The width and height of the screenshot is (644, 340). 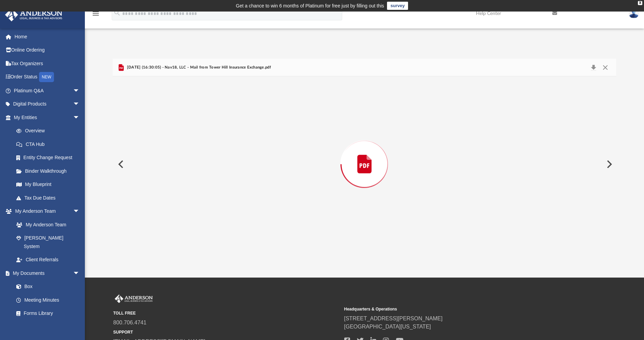 I want to click on button: Download, so click(x=594, y=68).